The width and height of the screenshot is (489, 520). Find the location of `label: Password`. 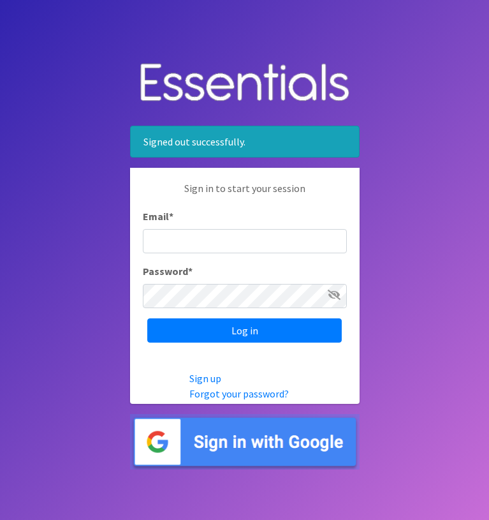

label: Password is located at coordinates (168, 271).